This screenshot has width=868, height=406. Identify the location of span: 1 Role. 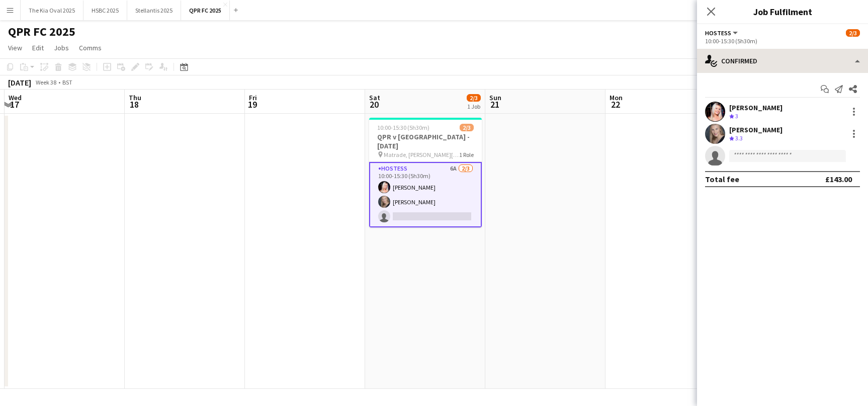
(466, 155).